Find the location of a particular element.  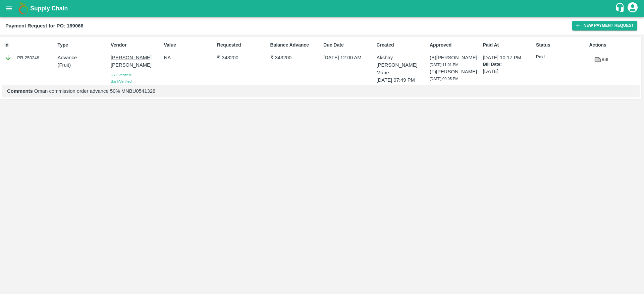

span: Bank Verified is located at coordinates (121, 81).